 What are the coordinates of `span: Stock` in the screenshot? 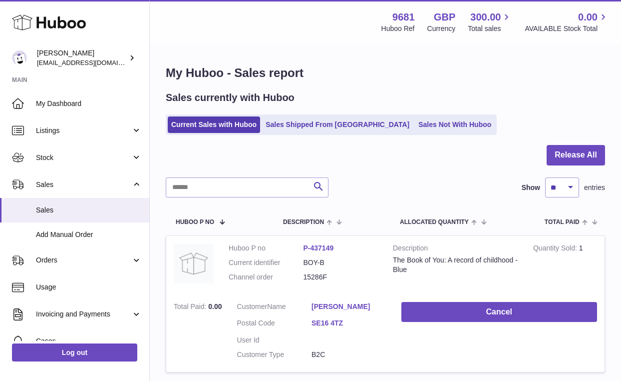 It's located at (83, 157).